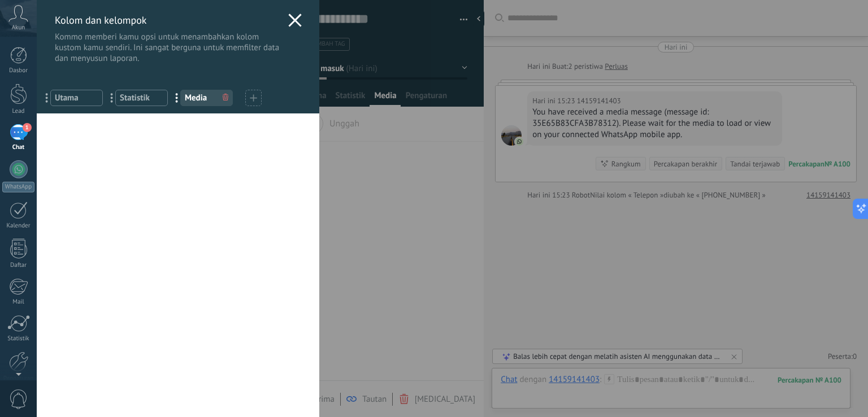 Image resolution: width=868 pixels, height=417 pixels. Describe the element at coordinates (169, 47) in the screenshot. I see `p: Kommo memberi kamu opsi untuk menambahkan kolom kustom kamu sendiri. Ini sangat berguna untuk mem...` at that location.